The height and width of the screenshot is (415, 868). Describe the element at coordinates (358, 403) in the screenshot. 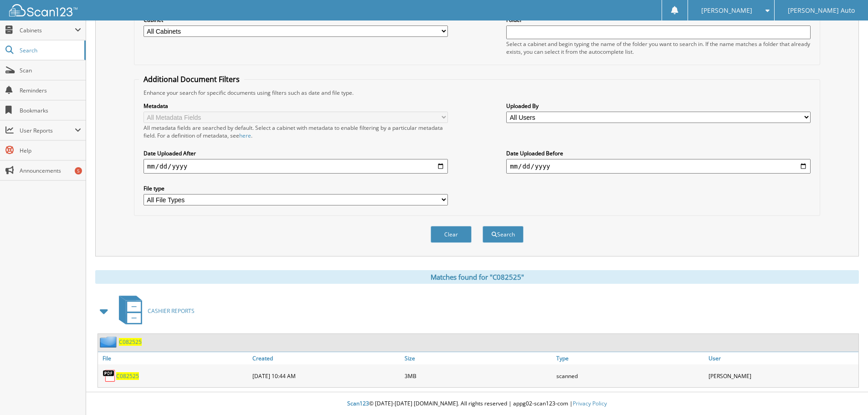

I see `span: Scan123` at that location.